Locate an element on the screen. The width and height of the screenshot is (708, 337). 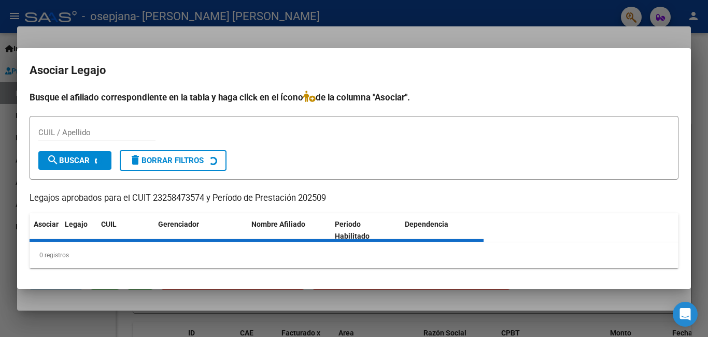
button: Buscar is located at coordinates (75, 161).